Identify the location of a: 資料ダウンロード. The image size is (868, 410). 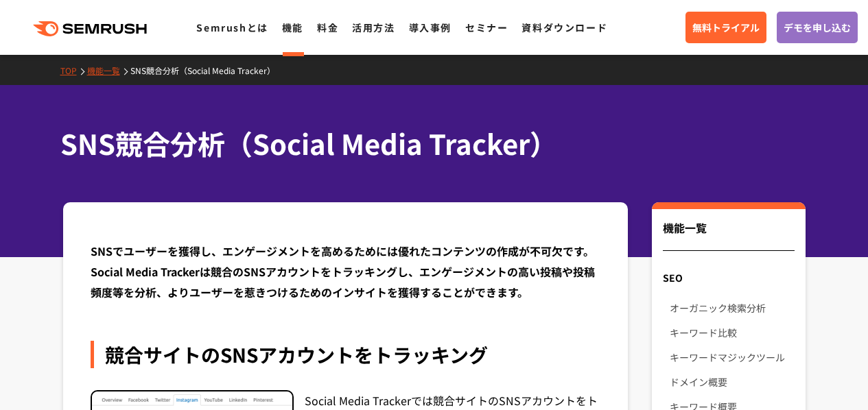
(564, 27).